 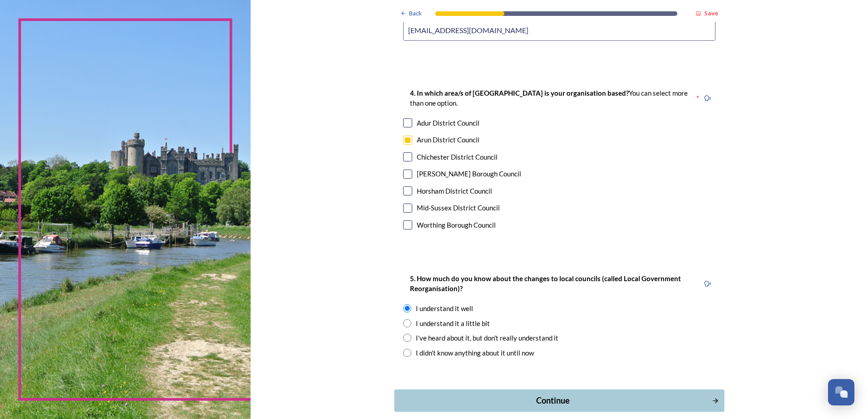 What do you see at coordinates (458, 208) in the screenshot?
I see `div: Mid-Sussex District Council` at bounding box center [458, 208].